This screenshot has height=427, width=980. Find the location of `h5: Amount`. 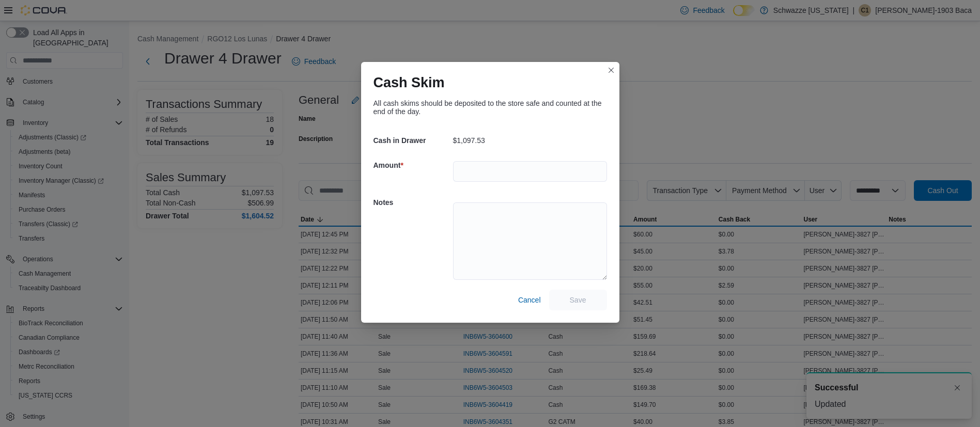

h5: Amount is located at coordinates (412, 165).